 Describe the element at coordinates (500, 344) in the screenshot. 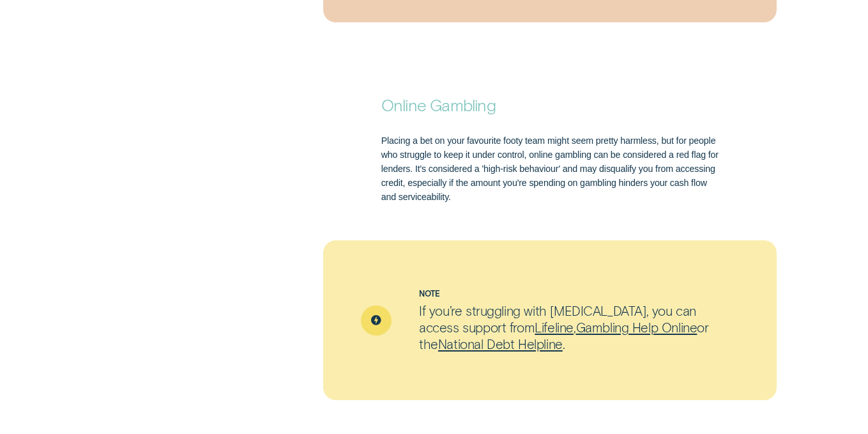

I see `a: National Debt Helpline` at that location.